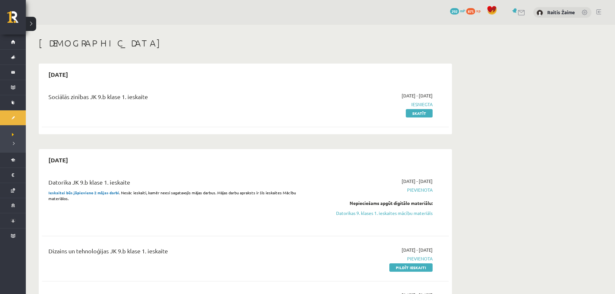 The width and height of the screenshot is (615, 294). I want to click on div: Datorika JK 9.b klase 1. ieskaite, so click(175, 184).